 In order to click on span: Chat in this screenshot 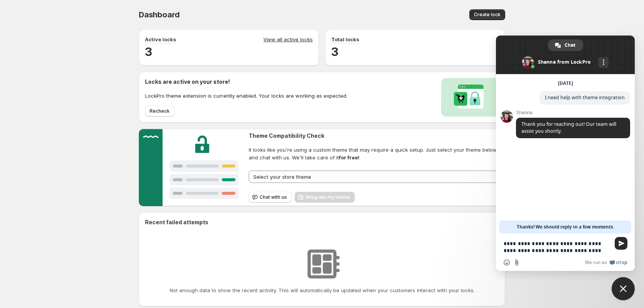, I will do `click(570, 45)`.